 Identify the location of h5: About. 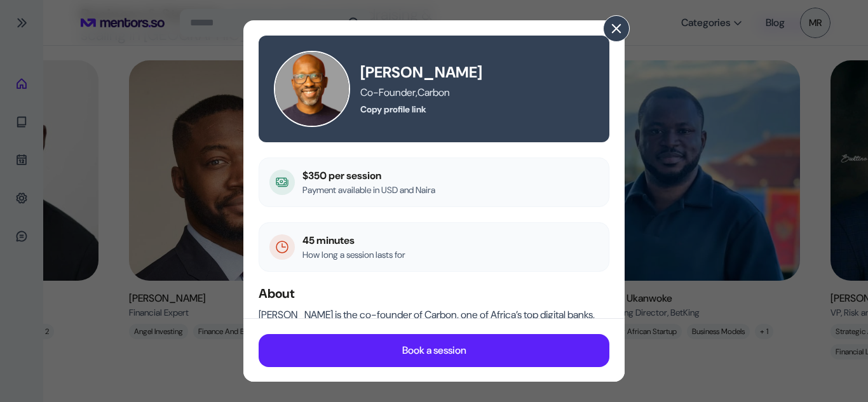
(434, 294).